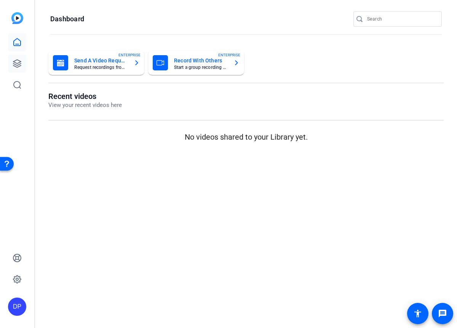 The height and width of the screenshot is (328, 457). What do you see at coordinates (246, 137) in the screenshot?
I see `p: No videos shared to your Library yet.` at bounding box center [246, 137].